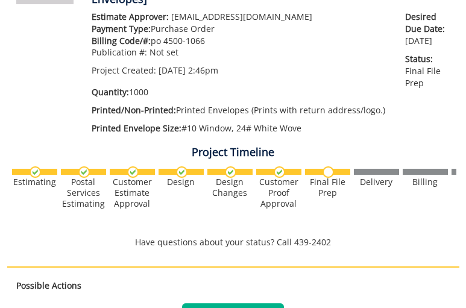  Describe the element at coordinates (110, 92) in the screenshot. I see `span: Quantity:` at that location.